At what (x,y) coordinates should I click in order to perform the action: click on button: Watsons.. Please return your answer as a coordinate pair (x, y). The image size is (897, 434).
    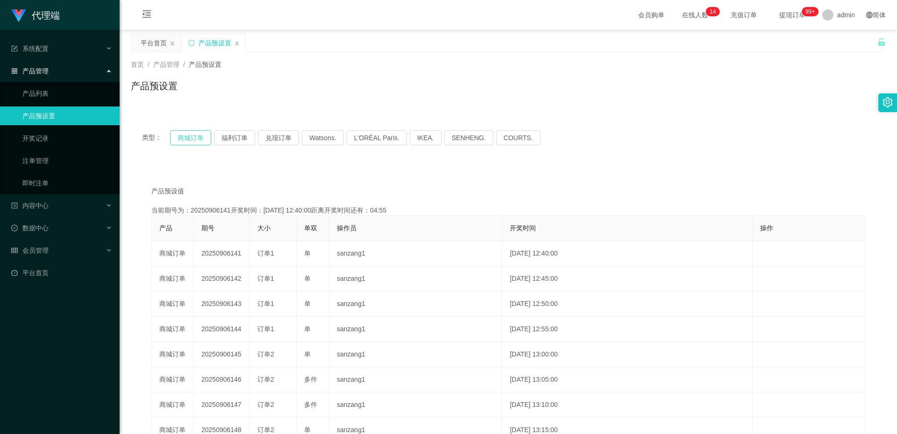
    Looking at the image, I should click on (323, 138).